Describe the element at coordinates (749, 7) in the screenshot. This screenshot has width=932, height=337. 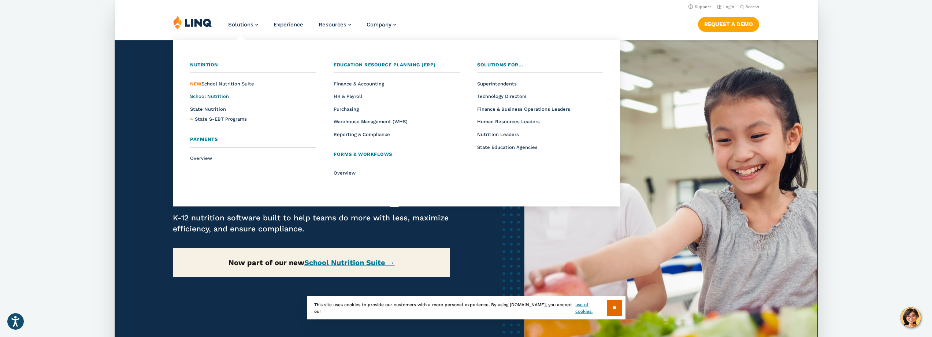
I see `button: Open Search Bar` at that location.